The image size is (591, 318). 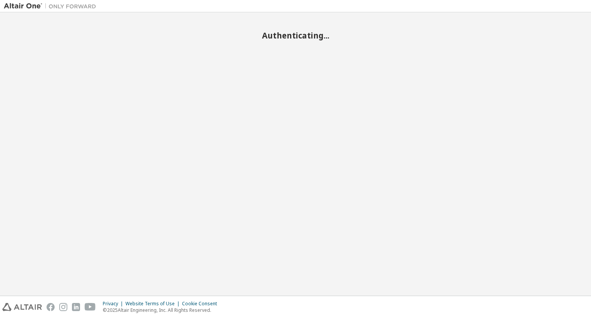 What do you see at coordinates (50, 307) in the screenshot?
I see `img: facebook.svg` at bounding box center [50, 307].